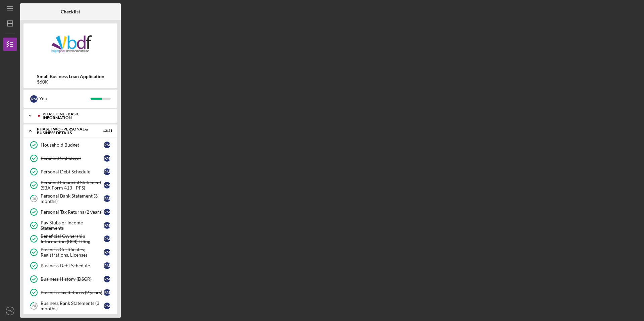 This screenshot has width=644, height=321. Describe the element at coordinates (72, 279) in the screenshot. I see `div: Business History (DSCR)` at that location.